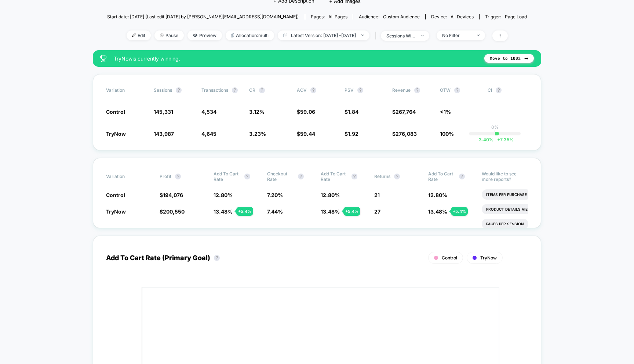 The height and width of the screenshot is (364, 634). I want to click on span: 276,083, so click(406, 133).